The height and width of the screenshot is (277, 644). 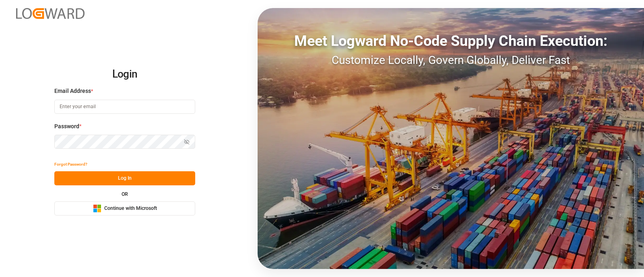 What do you see at coordinates (125, 195) in the screenshot?
I see `small: OR` at bounding box center [125, 195].